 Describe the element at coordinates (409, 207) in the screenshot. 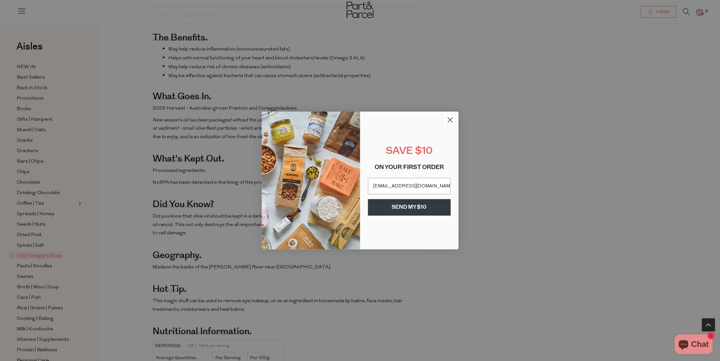

I see `button: SEND MY $10` at that location.